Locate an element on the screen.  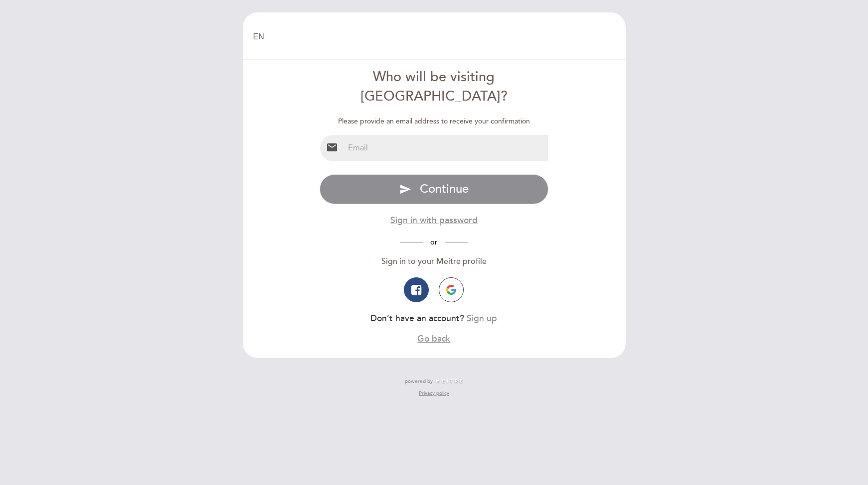
a: Privacy policy is located at coordinates (434, 393).